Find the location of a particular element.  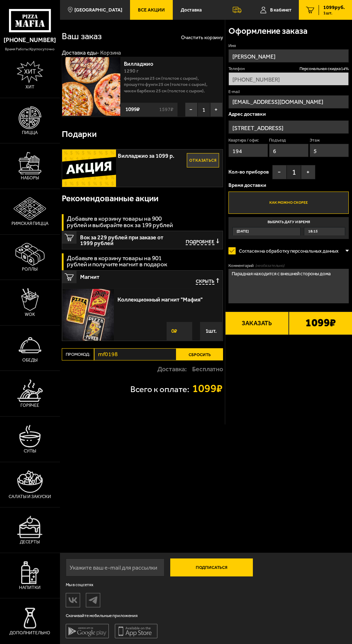

span: 1290 г is located at coordinates (131, 71).